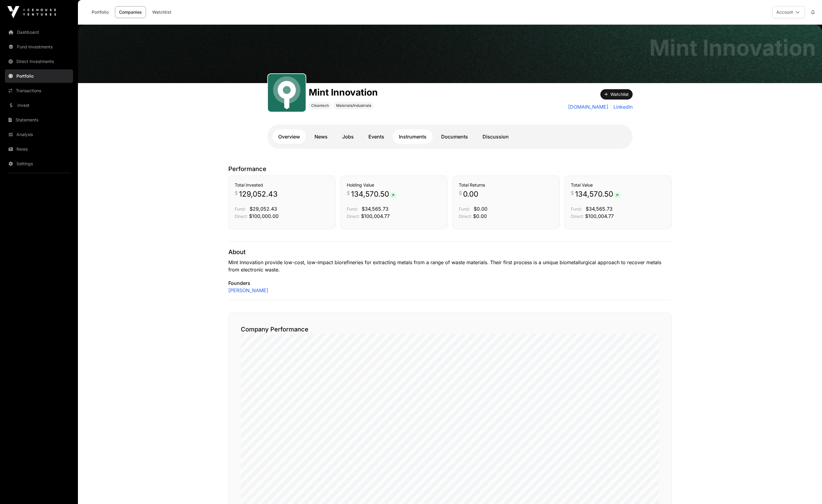 The image size is (822, 504). Describe the element at coordinates (450, 266) in the screenshot. I see `p: Mint Innovation provide low-cost, low-impact biorefineries for extracting metals from a range of ...` at that location.